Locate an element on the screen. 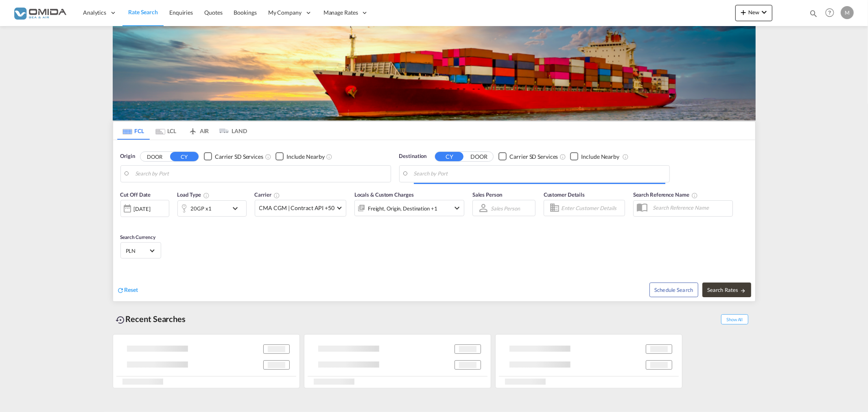 The width and height of the screenshot is (868, 412). md-datepicker: Select is located at coordinates (123, 222).